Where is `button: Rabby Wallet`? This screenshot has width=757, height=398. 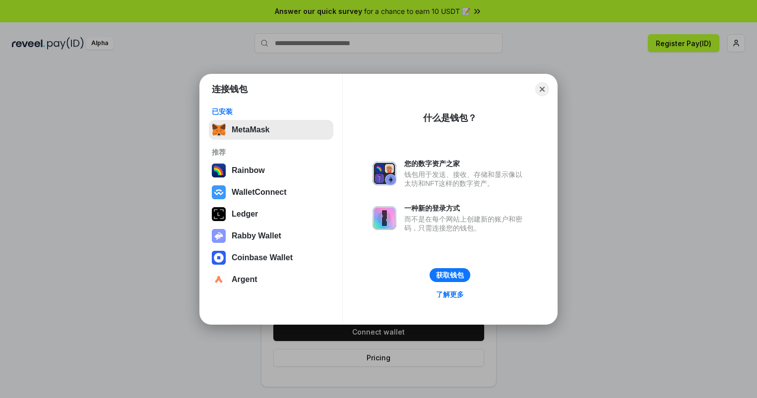
button: Rabby Wallet is located at coordinates (271, 236).